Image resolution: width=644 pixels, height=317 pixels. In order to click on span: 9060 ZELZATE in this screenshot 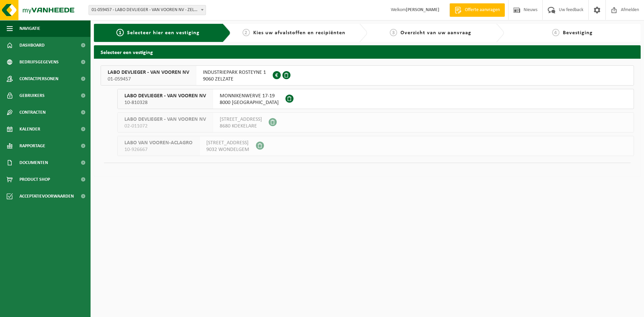, I will do `click(235, 79)`.